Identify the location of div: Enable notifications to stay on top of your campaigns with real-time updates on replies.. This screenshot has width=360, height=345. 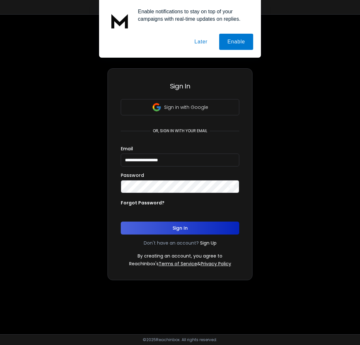
(193, 15).